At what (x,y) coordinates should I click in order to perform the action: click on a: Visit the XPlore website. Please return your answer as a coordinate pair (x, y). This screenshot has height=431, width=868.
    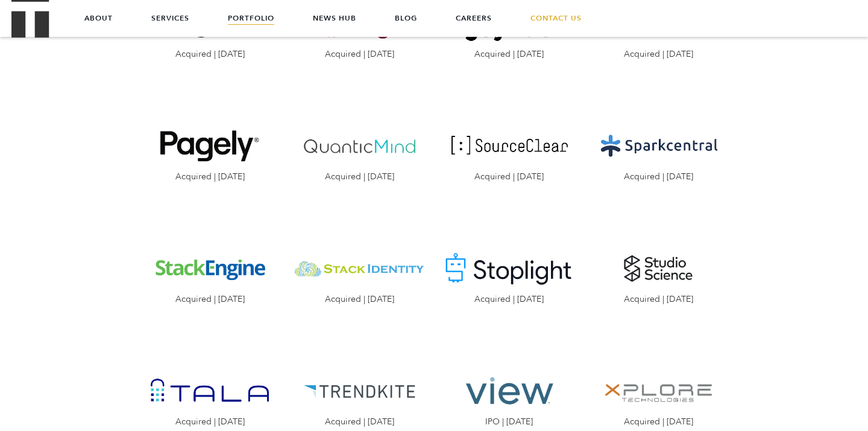
    Looking at the image, I should click on (658, 392).